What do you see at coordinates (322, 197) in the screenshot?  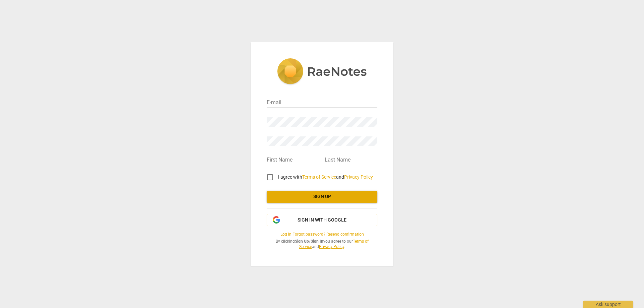 I see `button: Sign up` at bounding box center [322, 197].